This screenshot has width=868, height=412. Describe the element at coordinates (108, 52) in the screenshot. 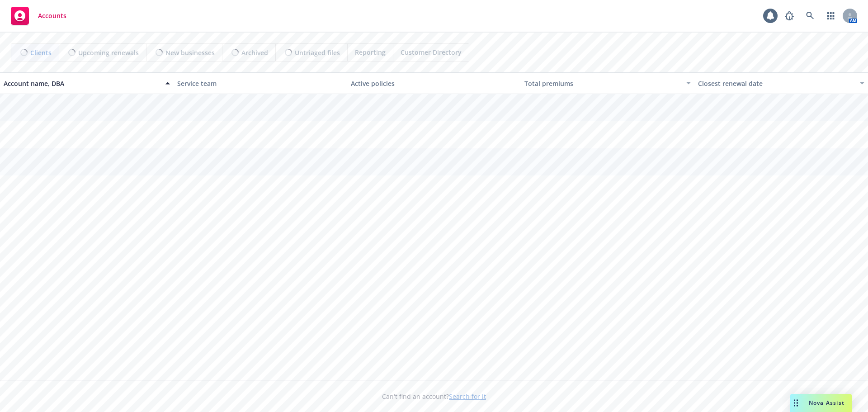

I see `span: Upcoming renewals` at that location.